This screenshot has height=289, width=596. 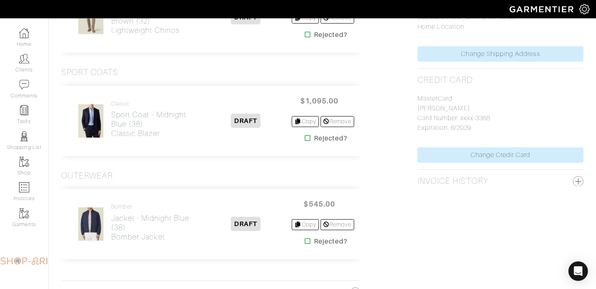 I want to click on span: $1,095.00, so click(x=319, y=101).